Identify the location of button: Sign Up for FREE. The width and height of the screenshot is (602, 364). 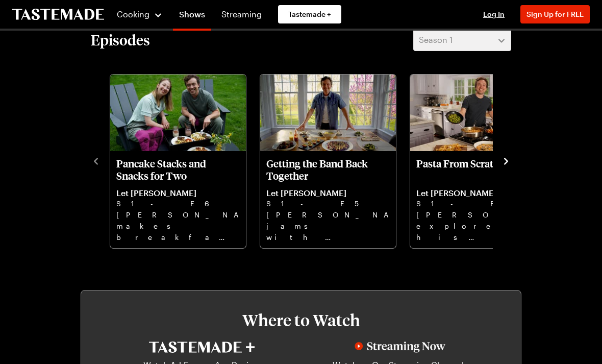
(555, 14).